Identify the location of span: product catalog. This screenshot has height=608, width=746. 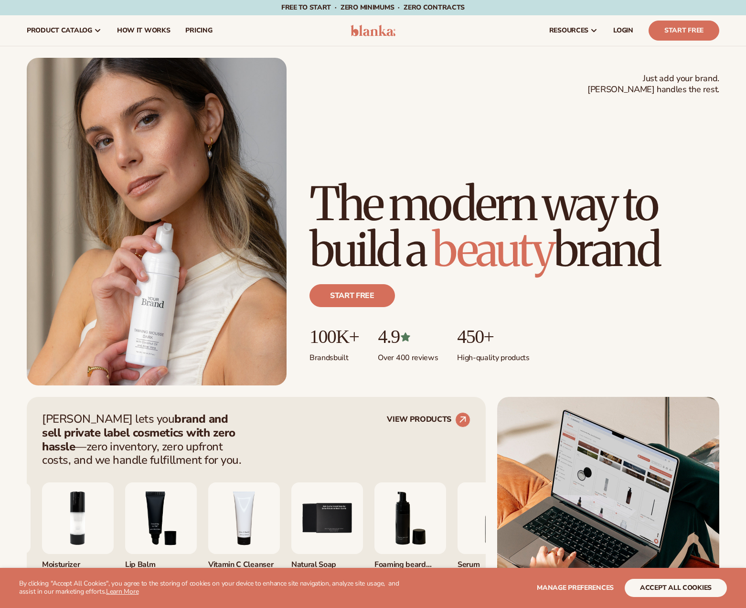
(59, 31).